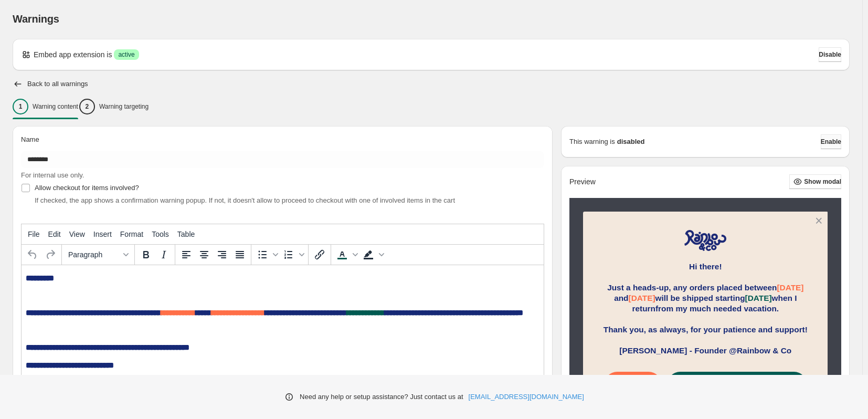 The width and height of the screenshot is (868, 419). What do you see at coordinates (53, 175) in the screenshot?
I see `span: For internal use only.` at bounding box center [53, 175].